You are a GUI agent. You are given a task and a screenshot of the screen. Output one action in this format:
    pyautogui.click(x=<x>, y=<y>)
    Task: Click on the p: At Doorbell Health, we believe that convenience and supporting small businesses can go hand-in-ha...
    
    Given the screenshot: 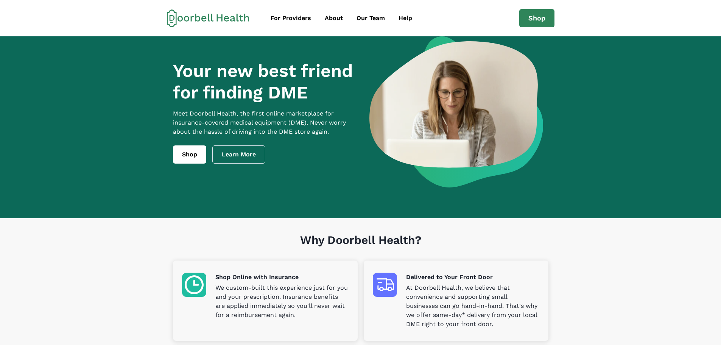 What is the action you would take?
    pyautogui.click(x=473, y=306)
    